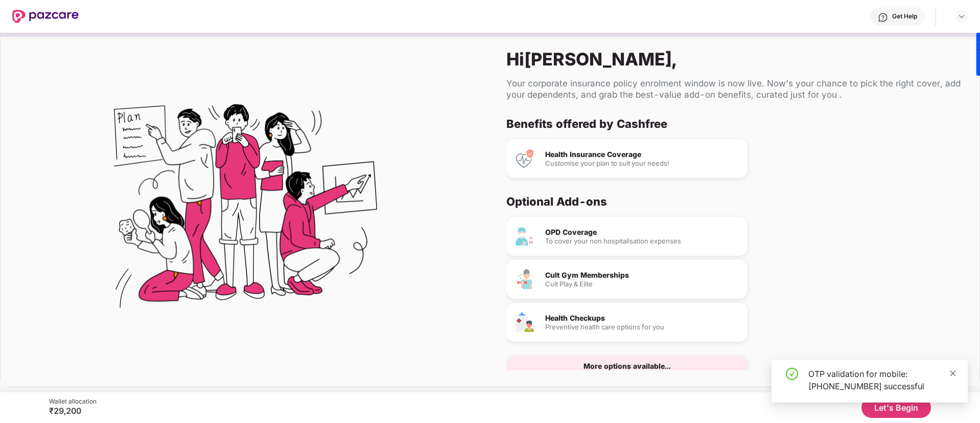  Describe the element at coordinates (883, 18) in the screenshot. I see `img: svg+xml;base64,PHN2ZyBpZD0iSGVscC0zMngzMiIgeG1sbnM9Imh0dHA6Ly93d3cudzMub3JnLzIwMDAvc3ZnIiB3aWR0aD...` at that location.